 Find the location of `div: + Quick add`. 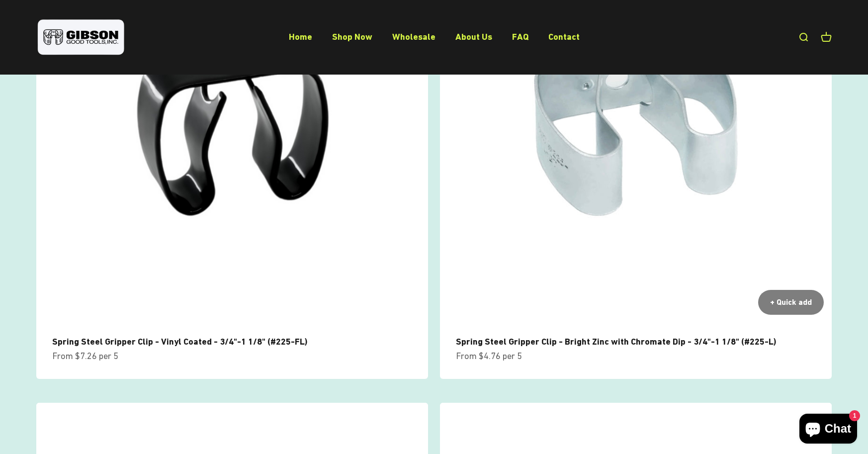

div: + Quick add is located at coordinates (791, 303).